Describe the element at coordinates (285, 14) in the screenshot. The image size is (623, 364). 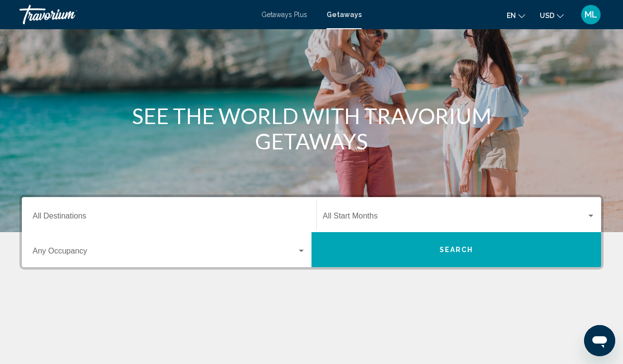
I see `a: Getaways Plus` at that location.